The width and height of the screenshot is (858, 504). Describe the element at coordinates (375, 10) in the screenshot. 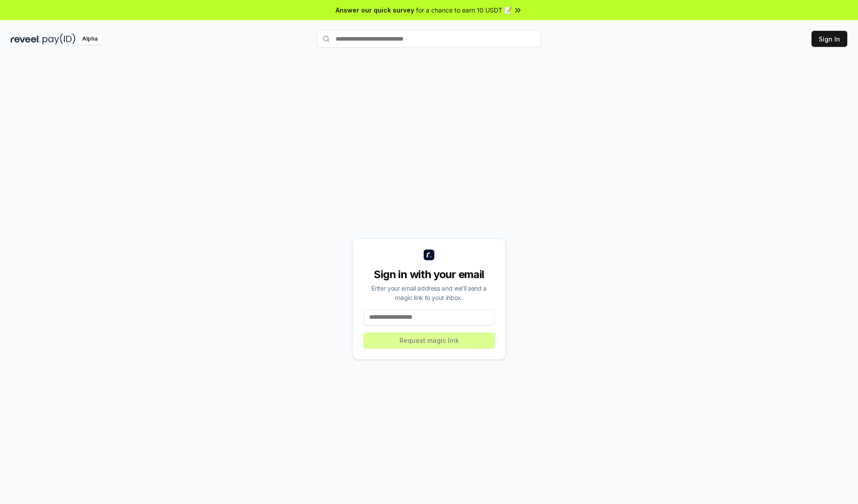

I see `span: Answer our quick survey` at that location.